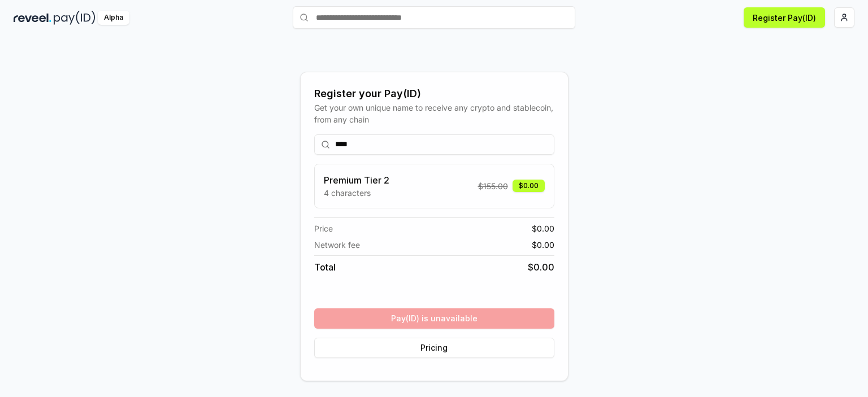 Image resolution: width=868 pixels, height=397 pixels. Describe the element at coordinates (434, 114) in the screenshot. I see `div: Get your own unique name to receive any crypto and stablecoin, from any chain` at that location.